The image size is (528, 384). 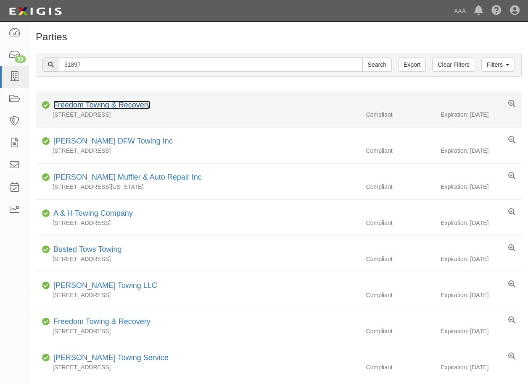 I want to click on img: logo-5460c22ac91f19d4615b14bd174203de0afe785f0fc80cf4dbbc73dc1793850b.png, so click(x=35, y=11).